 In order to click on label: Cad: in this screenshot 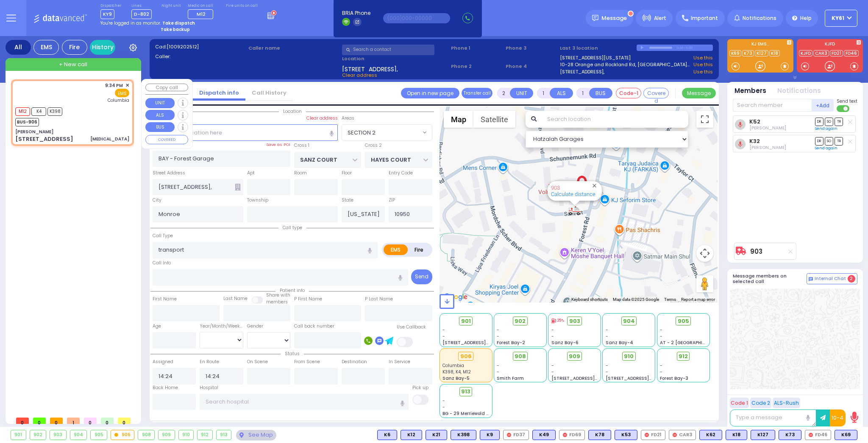, I will do `click(201, 47)`.